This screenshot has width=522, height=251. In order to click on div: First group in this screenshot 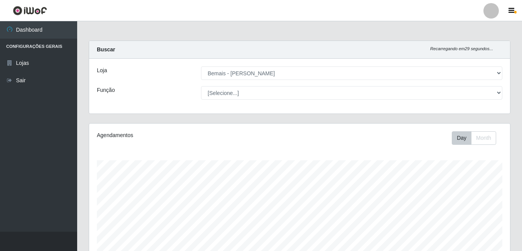, I will do `click(474, 138)`.